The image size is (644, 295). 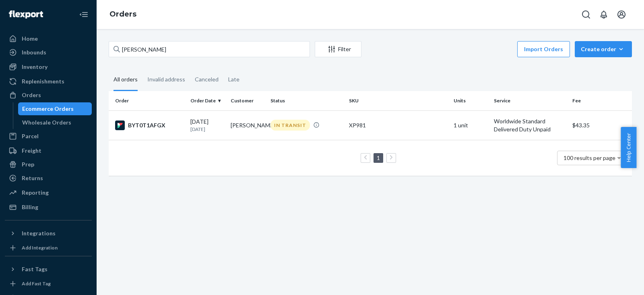 What do you see at coordinates (126, 80) in the screenshot?
I see `div: All orders` at bounding box center [126, 80].